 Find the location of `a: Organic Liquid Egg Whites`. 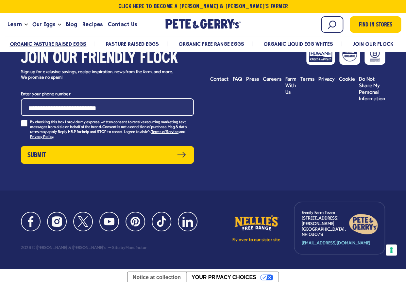

a: Organic Liquid Egg Whites is located at coordinates (298, 44).